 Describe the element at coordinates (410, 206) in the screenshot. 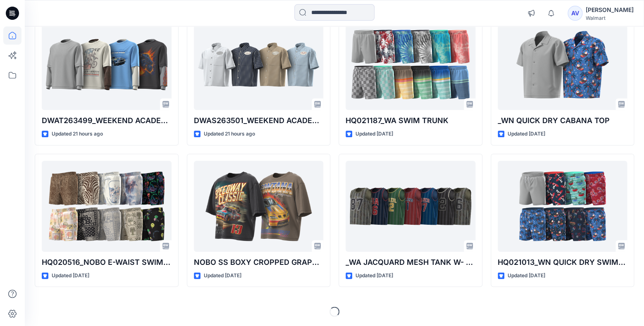

I see `a: _WA JACQUARD MESH TANK W- RIB` at that location.